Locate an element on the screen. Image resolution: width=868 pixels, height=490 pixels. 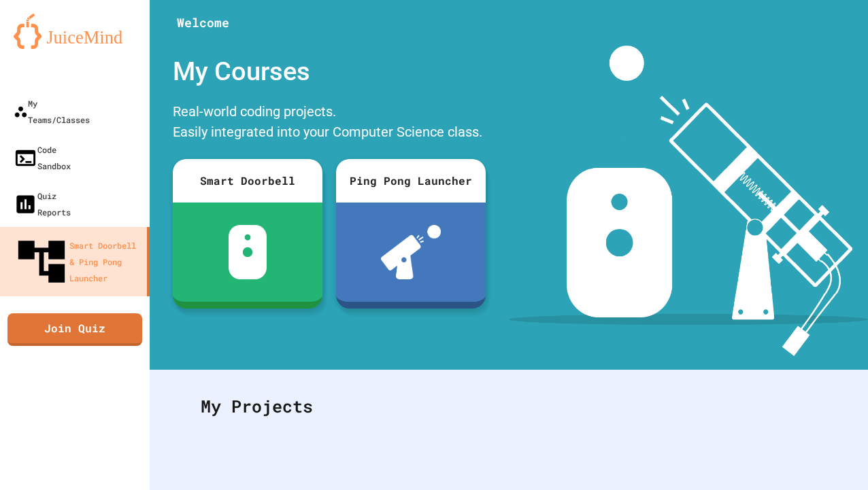
div: Code Sandbox is located at coordinates (42, 157).